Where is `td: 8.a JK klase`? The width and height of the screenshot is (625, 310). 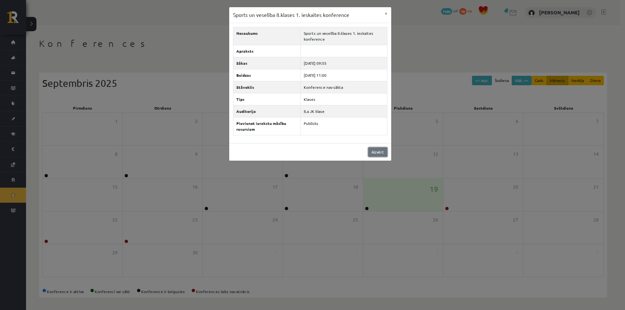 td: 8.a JK klase is located at coordinates (344, 111).